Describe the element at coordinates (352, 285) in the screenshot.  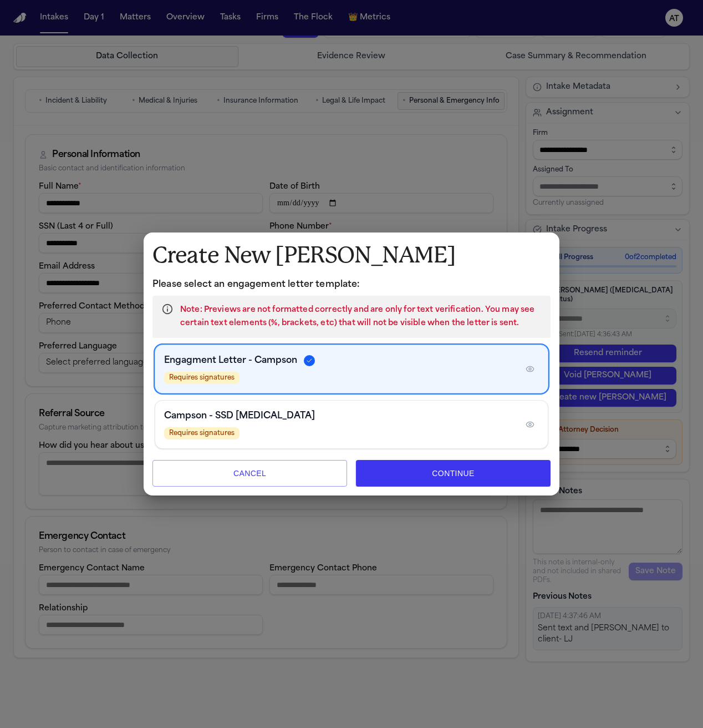
I see `p: Please select an engagement letter template:` at that location.